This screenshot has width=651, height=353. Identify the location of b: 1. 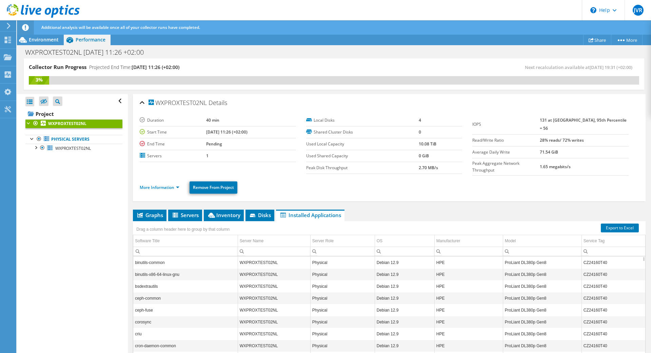
(207, 155).